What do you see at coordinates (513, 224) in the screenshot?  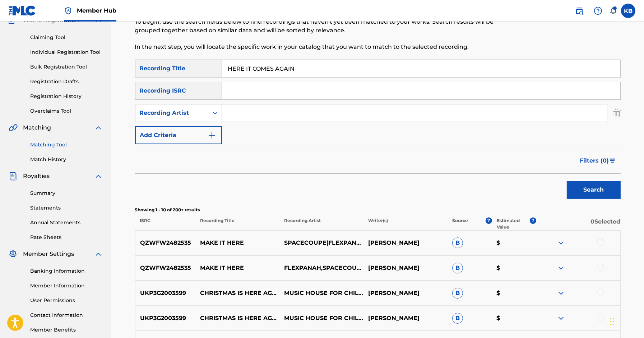 I see `p: Estimated Value` at bounding box center [513, 224].